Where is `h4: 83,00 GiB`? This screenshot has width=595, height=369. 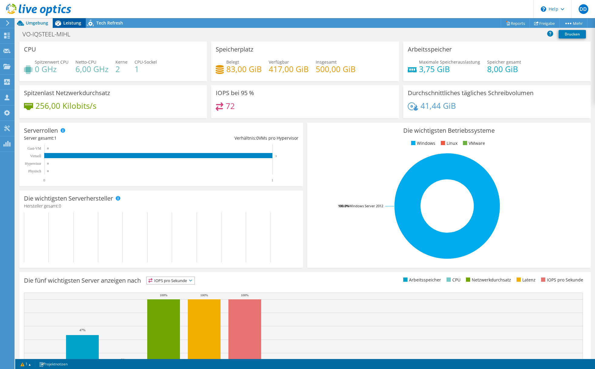
h4: 83,00 GiB is located at coordinates (244, 69).